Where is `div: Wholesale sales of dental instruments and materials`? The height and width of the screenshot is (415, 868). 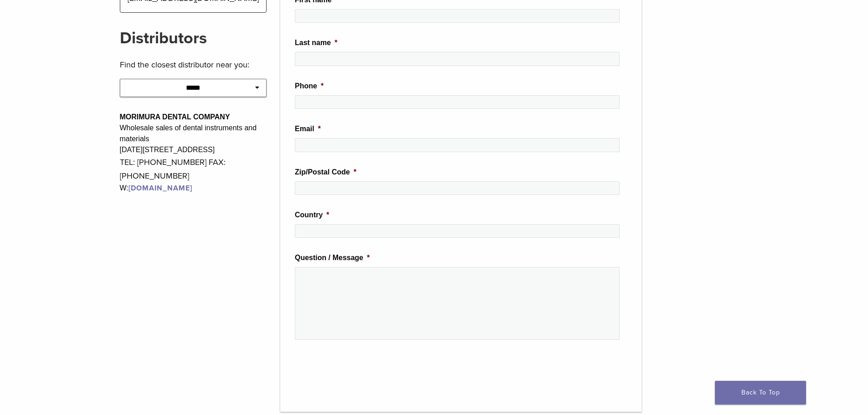
div: Wholesale sales of dental instruments and materials is located at coordinates (193, 133).